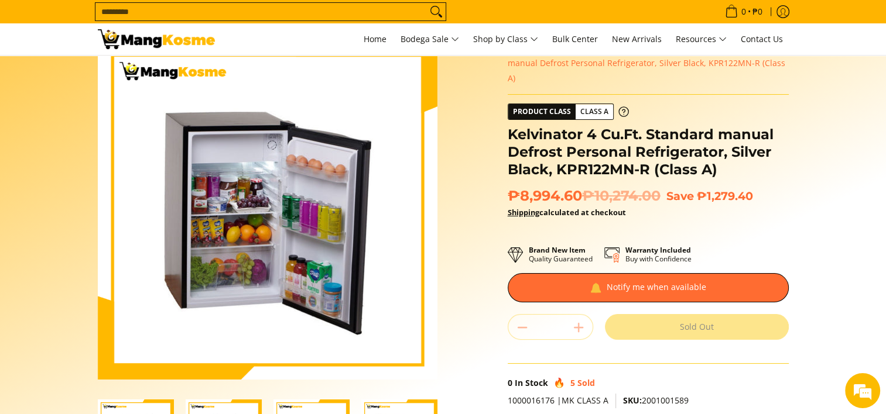 The image size is (886, 414). What do you see at coordinates (568, 112) in the screenshot?
I see `a: Product Class Class A` at bounding box center [568, 112].